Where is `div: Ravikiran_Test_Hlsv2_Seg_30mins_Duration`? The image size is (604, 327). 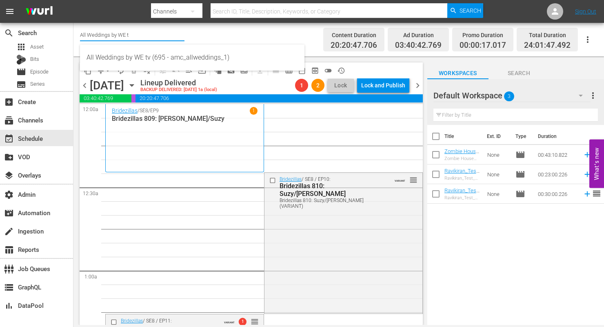 div: Ravikiran_Test_Hlsv2_Seg_30mins_Duration is located at coordinates (462, 198).